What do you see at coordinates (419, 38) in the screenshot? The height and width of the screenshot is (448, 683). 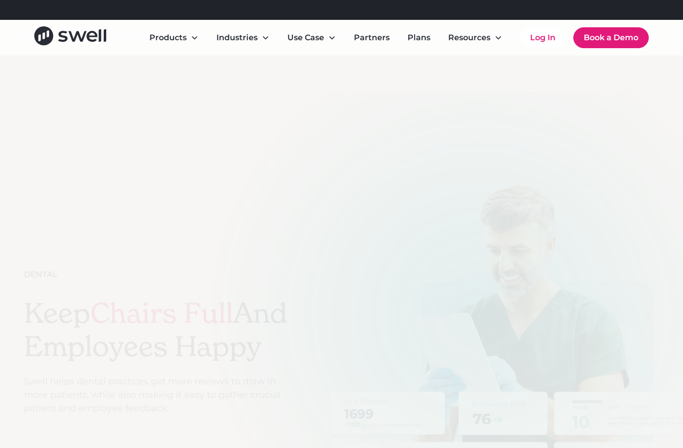 I see `a: Plans` at bounding box center [419, 38].